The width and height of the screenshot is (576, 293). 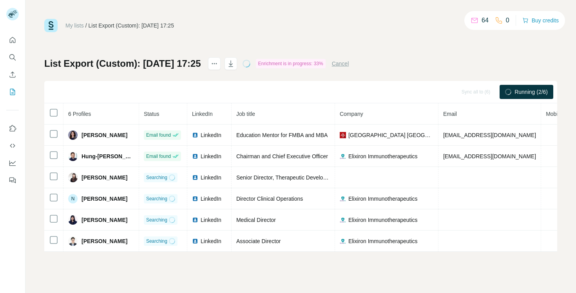 I want to click on button: Use Surfe on LinkedIn, so click(x=13, y=128).